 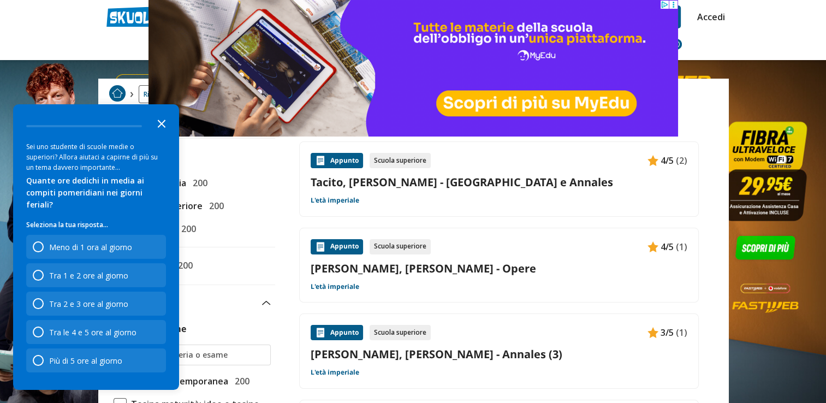 What do you see at coordinates (267, 303) in the screenshot?
I see `img: Apri e chiudi sezione` at bounding box center [267, 303].